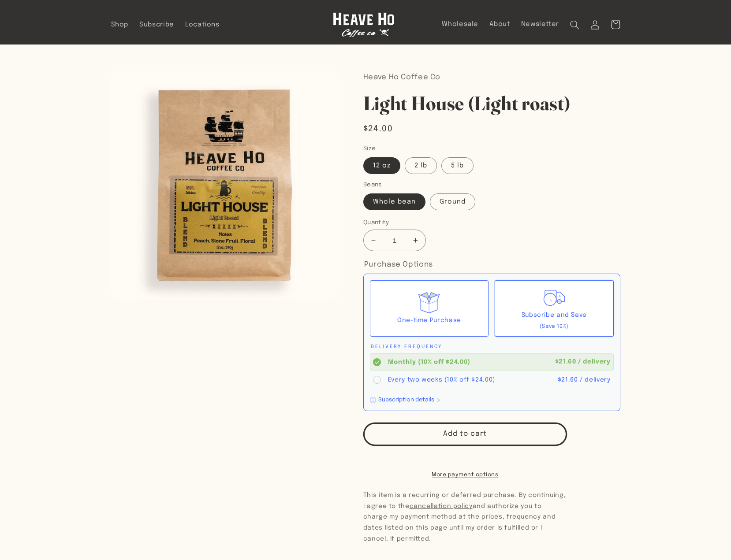  What do you see at coordinates (120, 25) in the screenshot?
I see `span: Shop` at bounding box center [120, 25].